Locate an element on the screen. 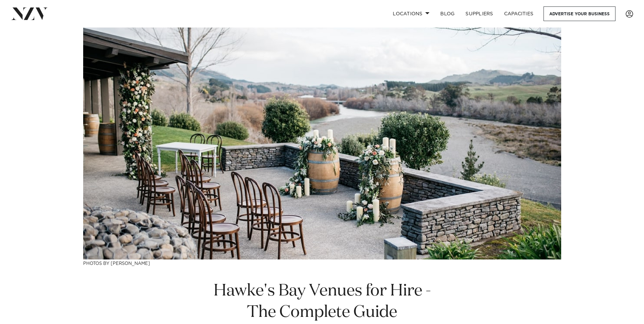  a: Locations is located at coordinates (411, 14).